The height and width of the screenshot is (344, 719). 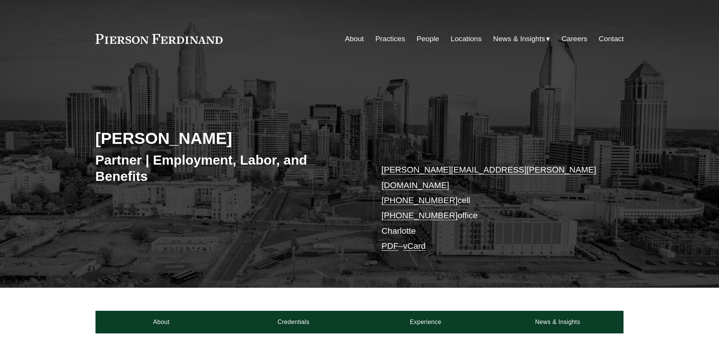 What do you see at coordinates (415, 246) in the screenshot?
I see `a: vCard` at bounding box center [415, 246].